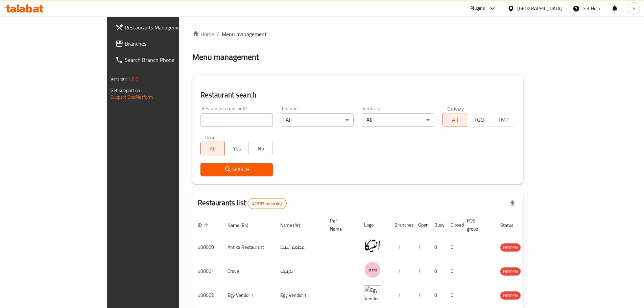 The height and width of the screenshot is (308, 644). Describe the element at coordinates (634, 9) in the screenshot. I see `span: S` at that location.